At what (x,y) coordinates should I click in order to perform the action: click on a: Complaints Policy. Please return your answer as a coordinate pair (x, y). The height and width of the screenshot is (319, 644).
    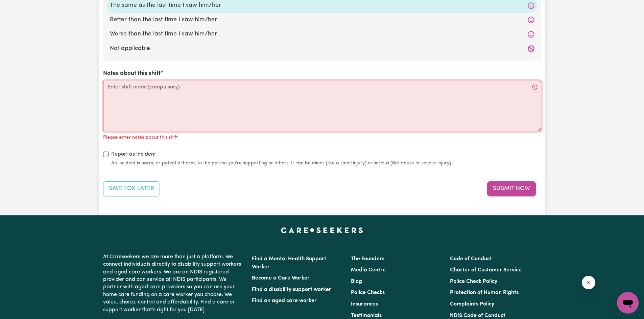
    Looking at the image, I should click on (472, 304).